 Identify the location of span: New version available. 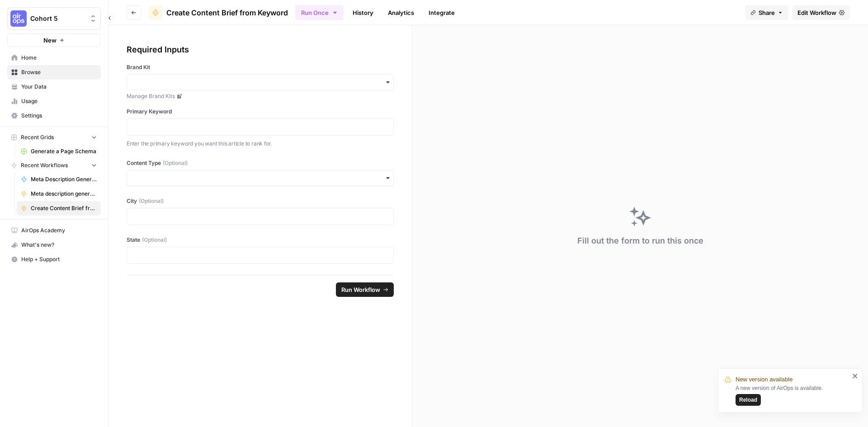
(764, 379).